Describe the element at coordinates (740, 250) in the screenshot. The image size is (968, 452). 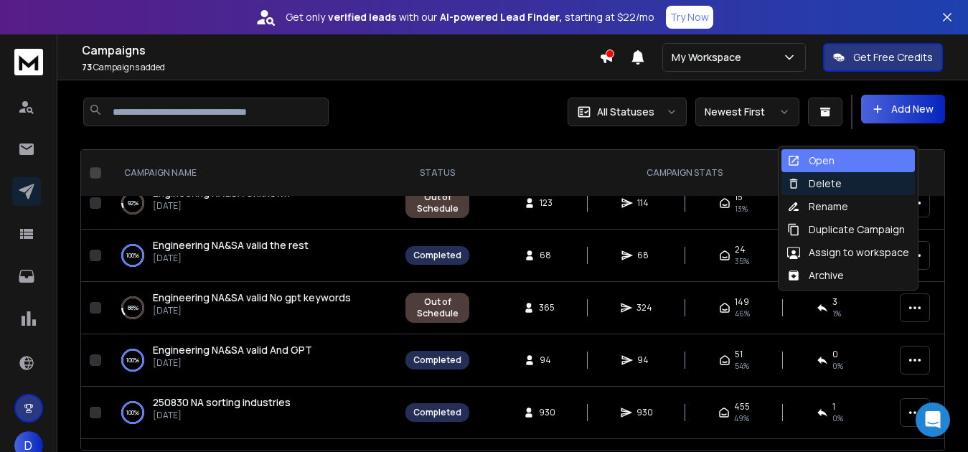
I see `span: 24` at that location.